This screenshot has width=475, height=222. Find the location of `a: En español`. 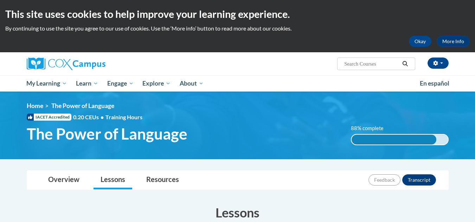

a: En español is located at coordinates (434, 84).